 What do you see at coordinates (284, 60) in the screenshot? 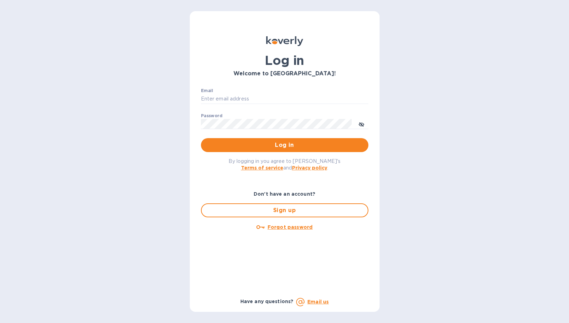
I see `h1: Log in` at bounding box center [284, 60].